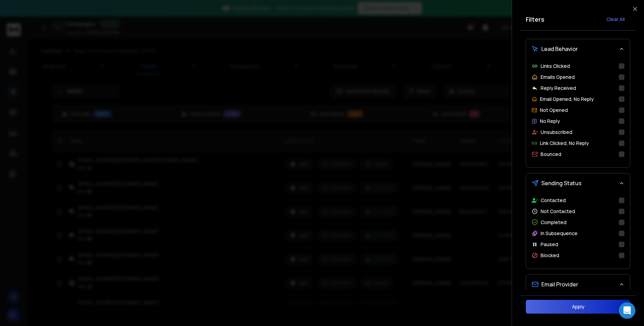 The image size is (644, 326). I want to click on p: No Reply, so click(550, 121).